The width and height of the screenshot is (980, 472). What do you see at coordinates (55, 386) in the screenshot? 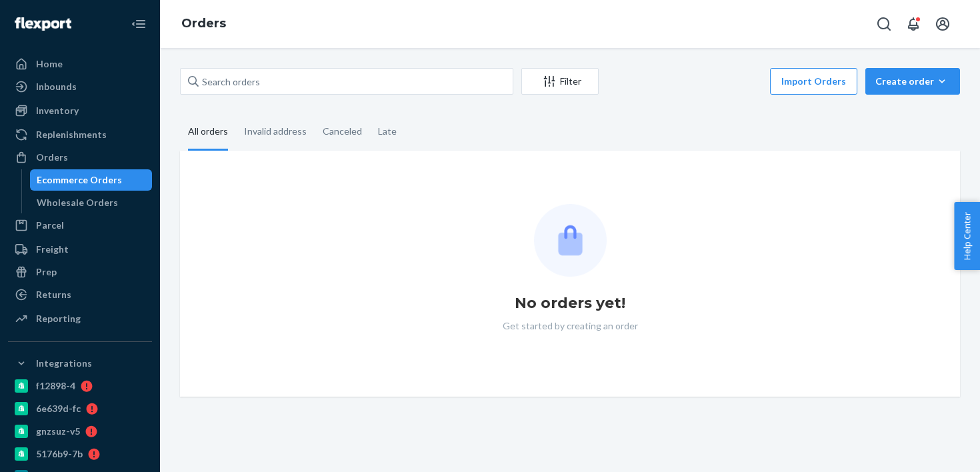
I see `div: f12898-4` at bounding box center [55, 386].